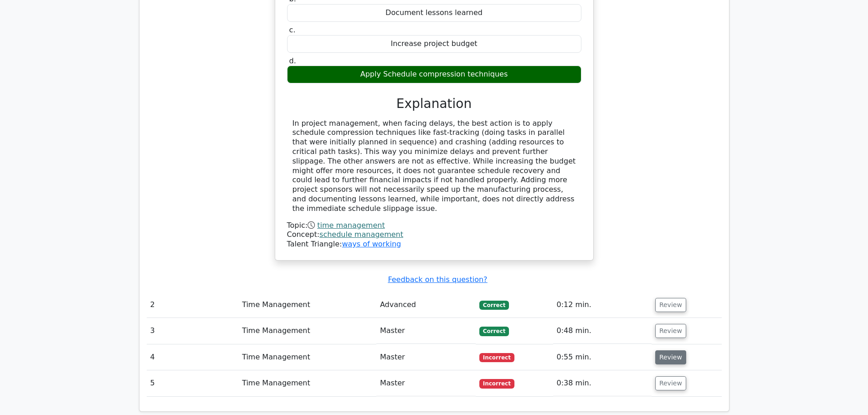 Image resolution: width=868 pixels, height=415 pixels. Describe the element at coordinates (192, 331) in the screenshot. I see `td: 3` at that location.